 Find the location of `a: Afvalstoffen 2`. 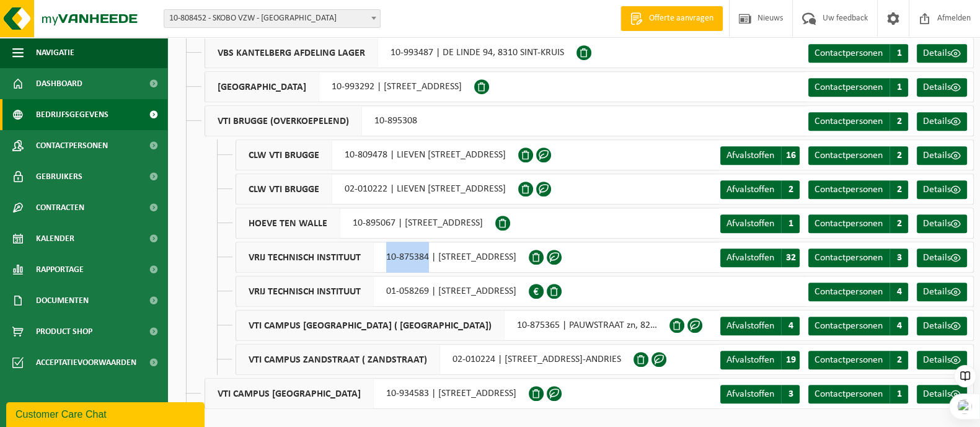

a: Afvalstoffen 2 is located at coordinates (760, 190).